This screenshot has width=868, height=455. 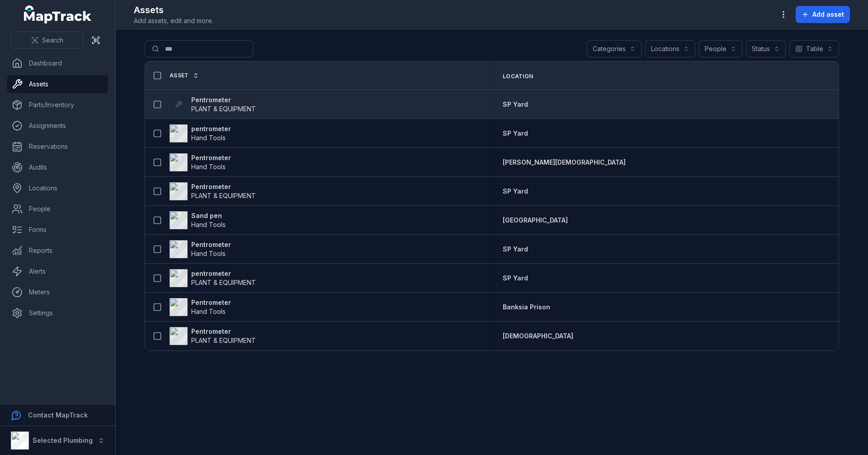 What do you see at coordinates (57, 251) in the screenshot?
I see `a: Reports` at bounding box center [57, 251].